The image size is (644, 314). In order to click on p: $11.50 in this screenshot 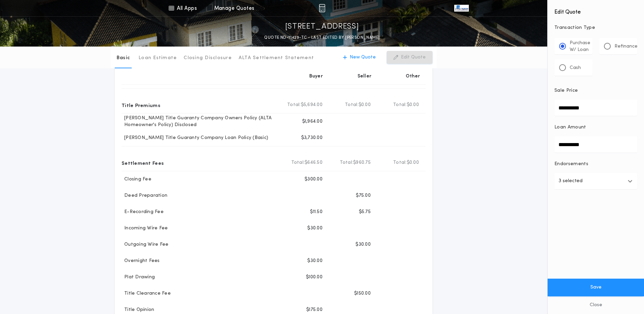, I will do `click(316, 212)`.